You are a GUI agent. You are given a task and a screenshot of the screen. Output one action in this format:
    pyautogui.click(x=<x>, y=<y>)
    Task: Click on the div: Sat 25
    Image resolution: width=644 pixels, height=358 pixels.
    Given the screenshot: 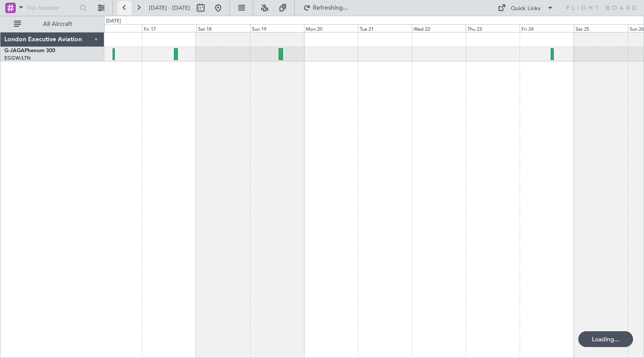 What is the action you would take?
    pyautogui.click(x=601, y=29)
    